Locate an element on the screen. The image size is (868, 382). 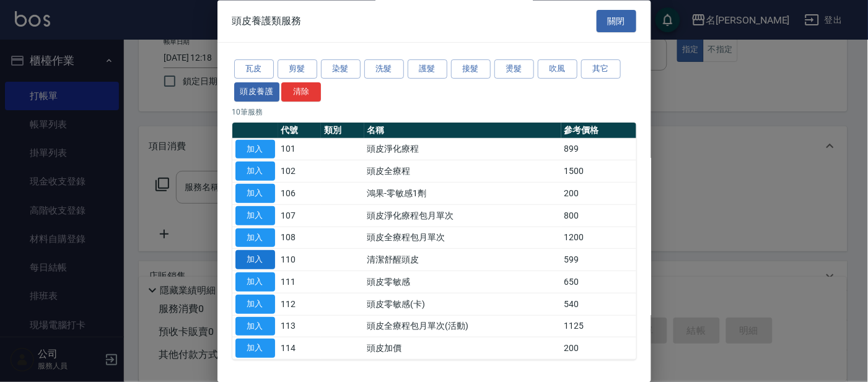
td: 清潔舒醒頭皮 is located at coordinates (463, 260).